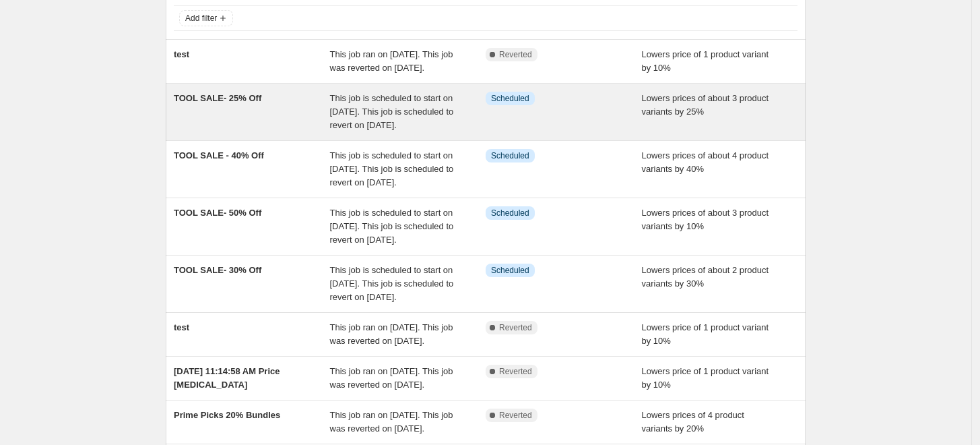  Describe the element at coordinates (218, 212) in the screenshot. I see `span: TOOL SALE- 50% Off` at that location.